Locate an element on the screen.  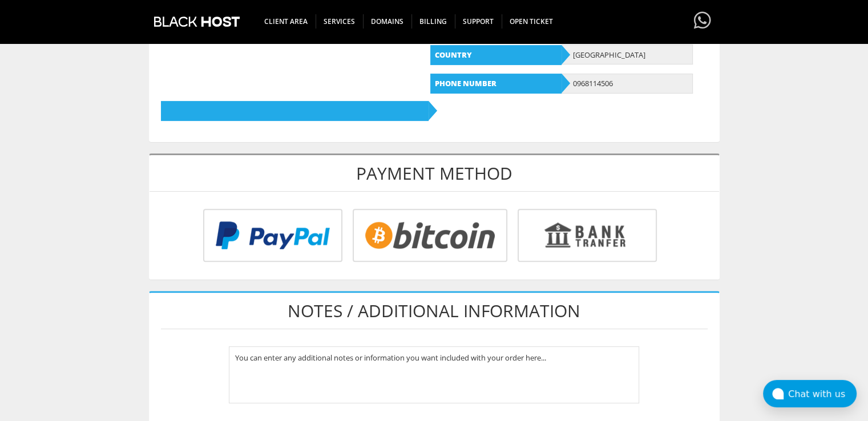
span: Open Ticket is located at coordinates (531, 21).